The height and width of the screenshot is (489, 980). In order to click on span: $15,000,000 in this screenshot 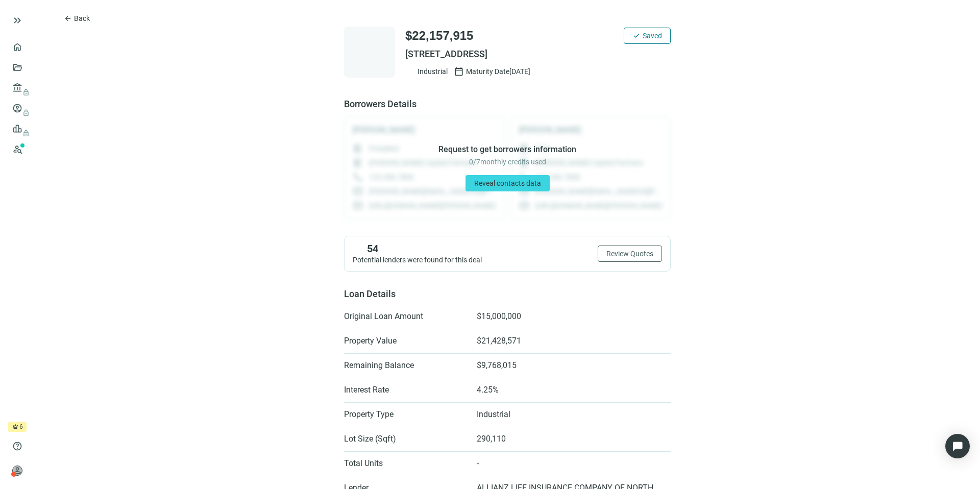, I will do `click(498, 317)`.